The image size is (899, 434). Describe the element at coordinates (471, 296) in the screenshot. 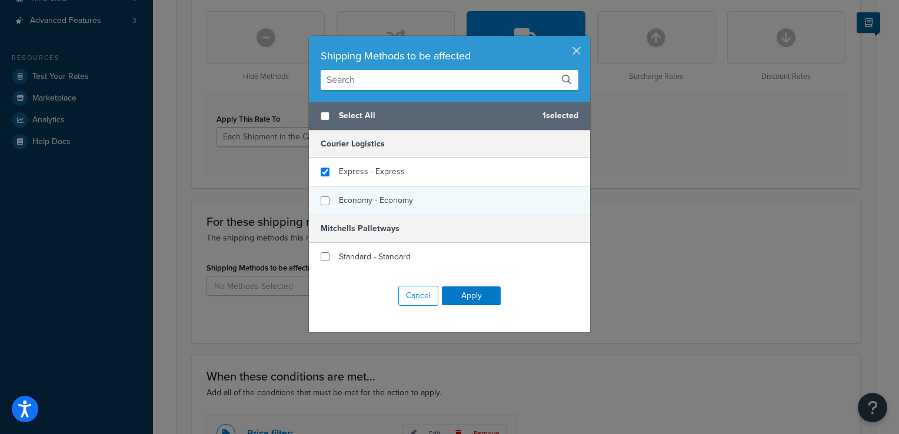

I see `button: Apply` at that location.